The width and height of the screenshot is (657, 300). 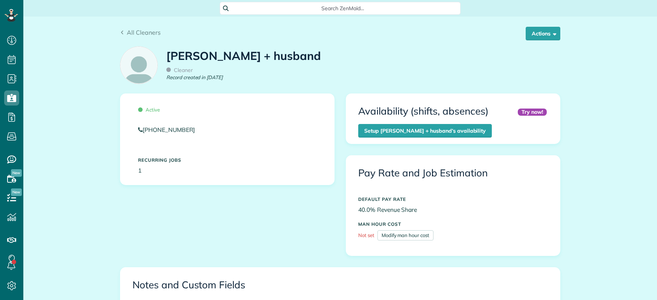 I want to click on p: 40.0% Revenue Share, so click(x=453, y=209).